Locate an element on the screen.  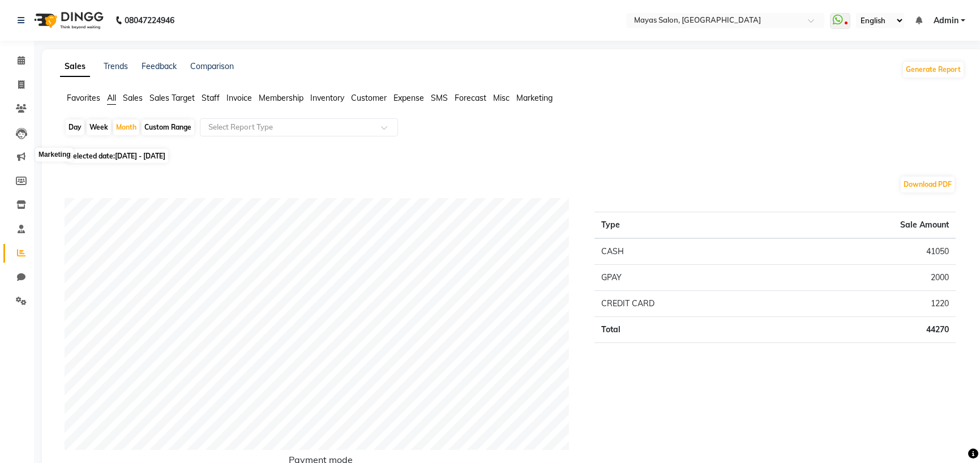
td: CASH is located at coordinates (688, 251).